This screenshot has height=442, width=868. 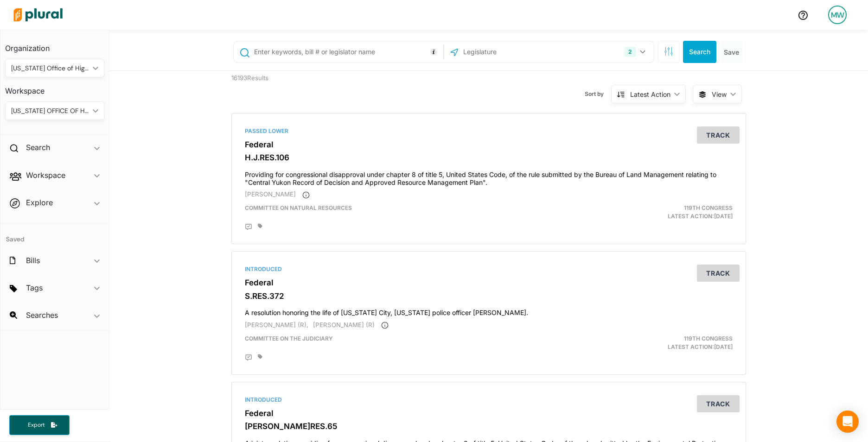 What do you see at coordinates (33, 261) in the screenshot?
I see `h2: Bills` at bounding box center [33, 261].